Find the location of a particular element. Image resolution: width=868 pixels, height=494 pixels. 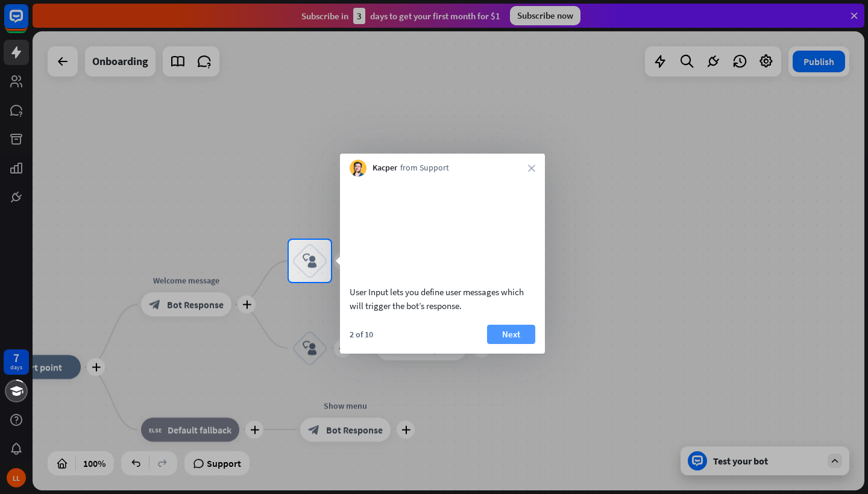

span: Kacper is located at coordinates (385, 168).